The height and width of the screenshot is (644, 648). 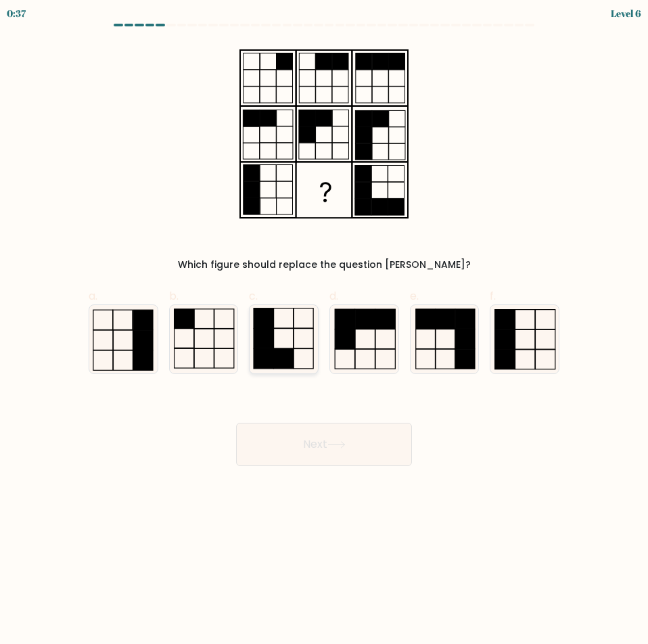 What do you see at coordinates (252, 295) in the screenshot?
I see `span: c.` at bounding box center [252, 295].